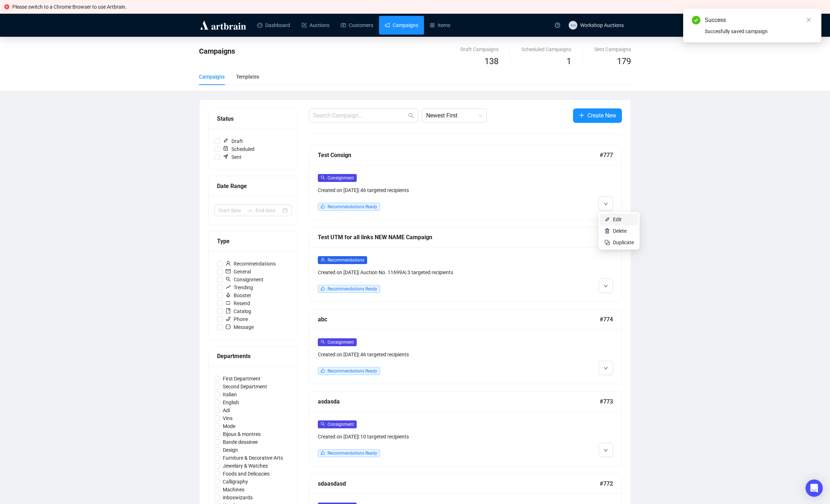 This screenshot has height=504, width=830. Describe the element at coordinates (238, 497) in the screenshot. I see `span: inboxwizards` at that location.